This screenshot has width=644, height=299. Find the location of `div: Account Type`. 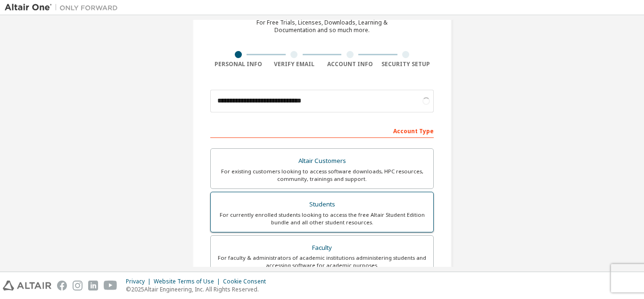

div: Account Type is located at coordinates (322, 131).